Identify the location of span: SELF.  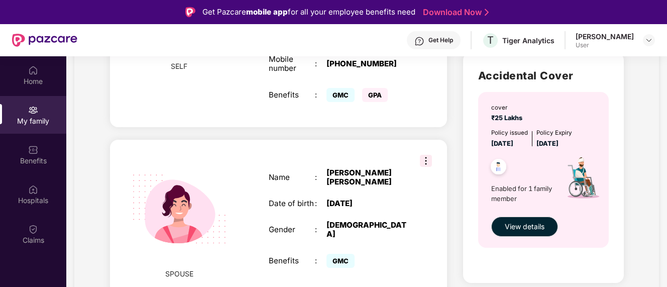
(179, 66).